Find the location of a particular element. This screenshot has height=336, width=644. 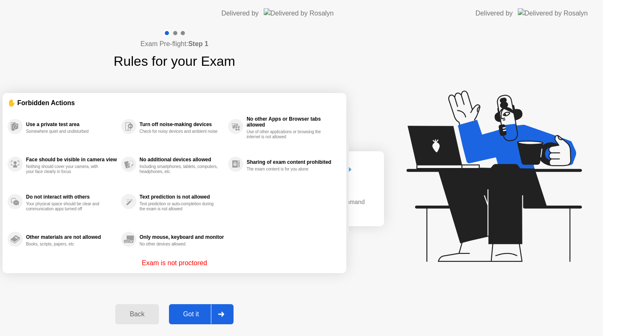

div: Use a private test area is located at coordinates (71, 125).